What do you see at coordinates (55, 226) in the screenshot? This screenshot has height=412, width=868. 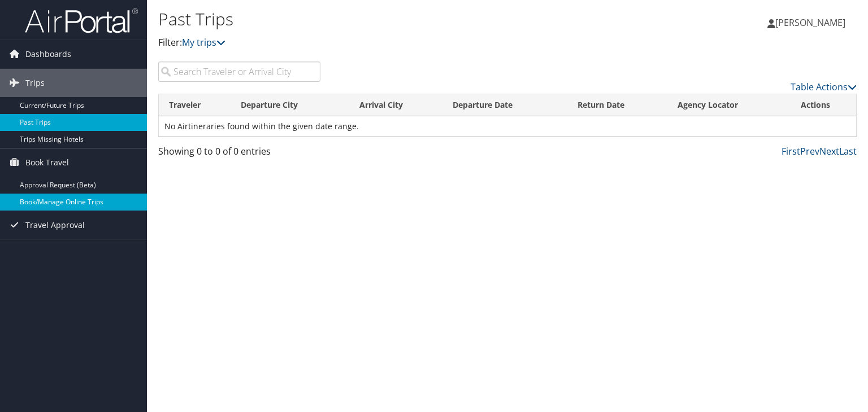 I see `span: Travel Approval` at bounding box center [55, 226].